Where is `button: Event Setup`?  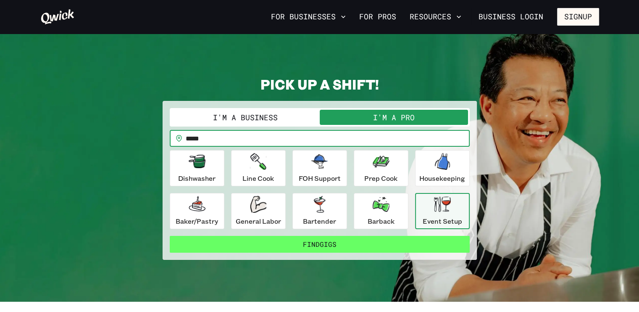 button: Event Setup is located at coordinates (442, 211).